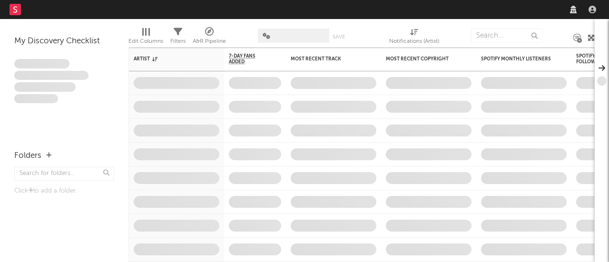  What do you see at coordinates (28, 156) in the screenshot?
I see `div: Folders` at bounding box center [28, 156].